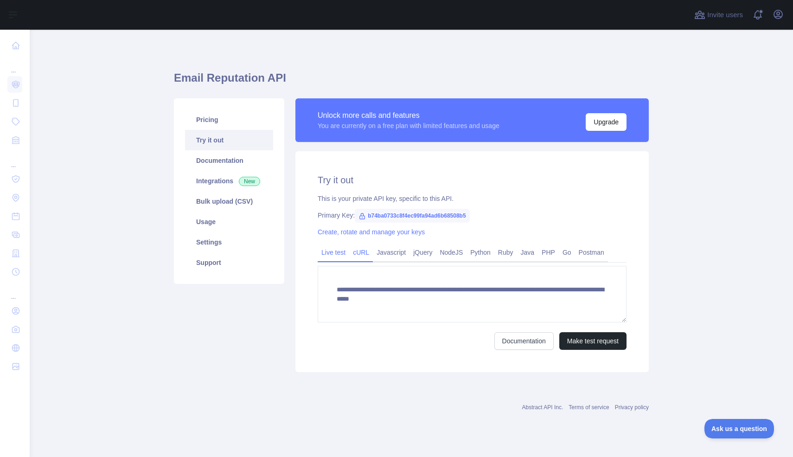  What do you see at coordinates (631, 407) in the screenshot?
I see `a: Privacy policy` at bounding box center [631, 407].